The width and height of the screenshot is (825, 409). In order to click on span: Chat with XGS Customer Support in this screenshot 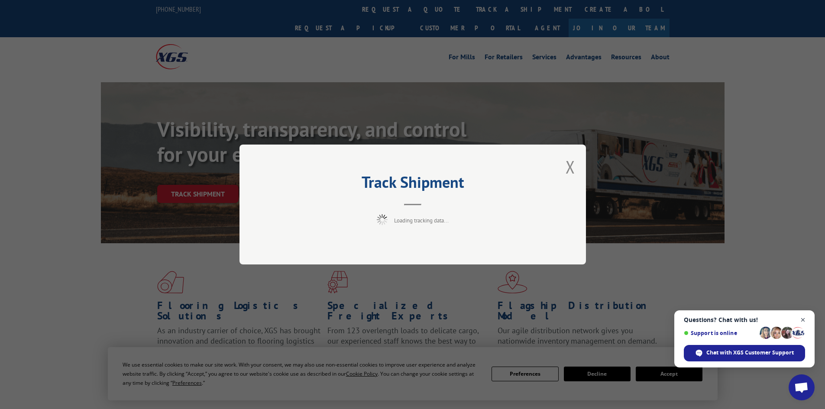, I will do `click(750, 353)`.